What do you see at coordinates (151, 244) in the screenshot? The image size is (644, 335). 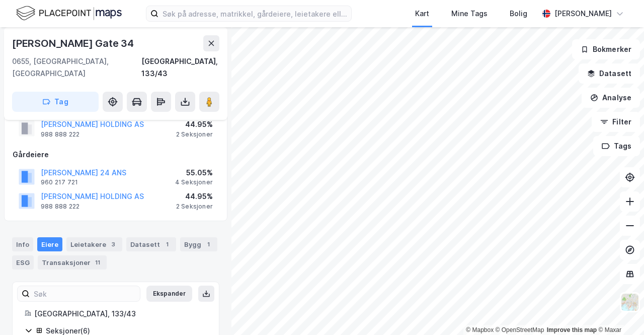 I see `div: Datasett` at bounding box center [151, 244].